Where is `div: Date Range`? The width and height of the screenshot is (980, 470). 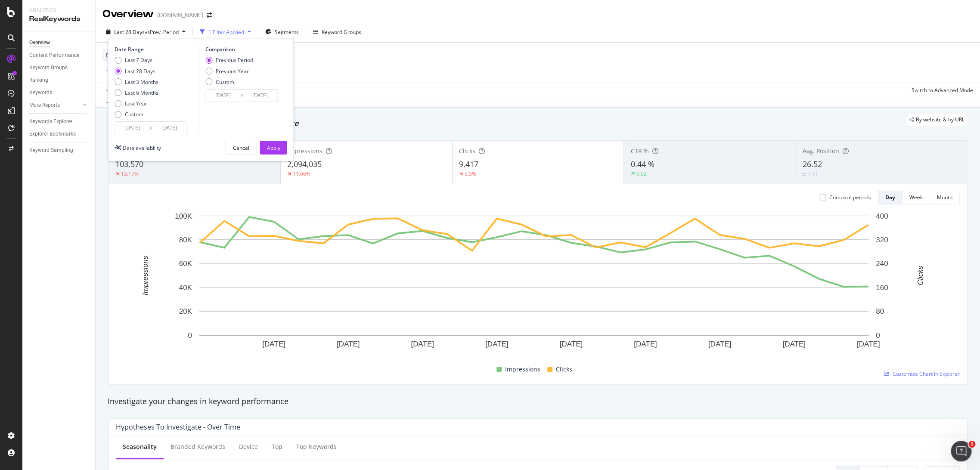 div: Date Range is located at coordinates (155, 49).